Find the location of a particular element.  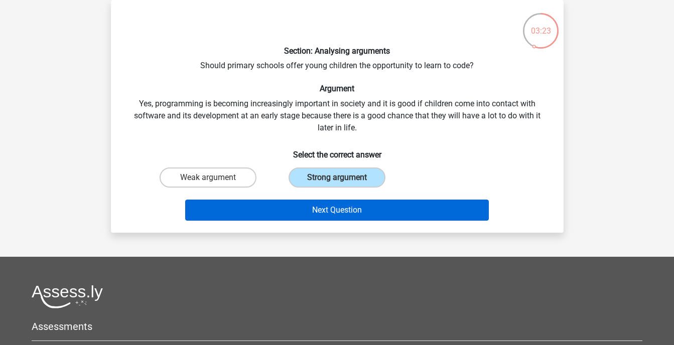

h5: Assessments is located at coordinates (337, 327).